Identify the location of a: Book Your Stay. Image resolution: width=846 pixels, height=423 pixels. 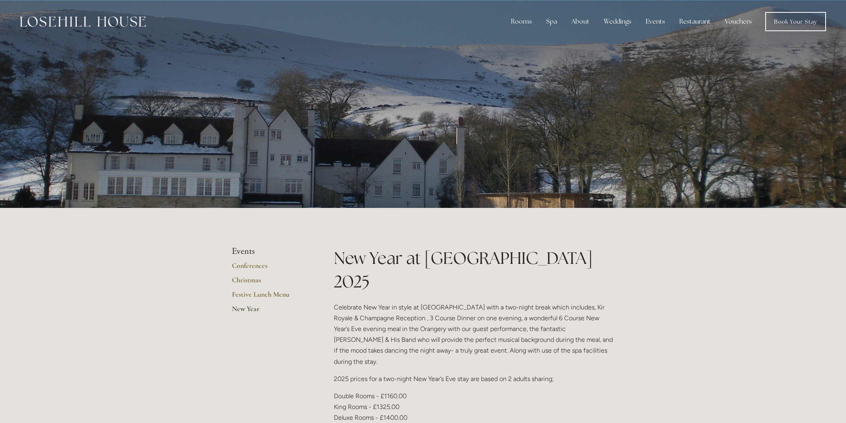
(796, 22).